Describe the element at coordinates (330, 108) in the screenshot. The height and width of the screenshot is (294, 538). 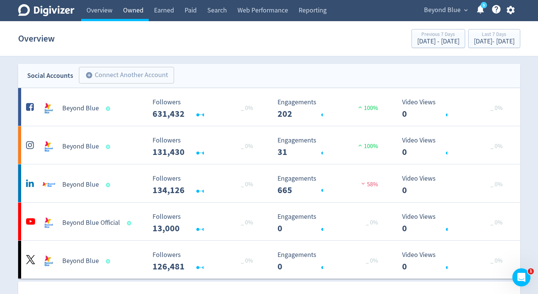
I see `svg: Engagements 202` at that location.